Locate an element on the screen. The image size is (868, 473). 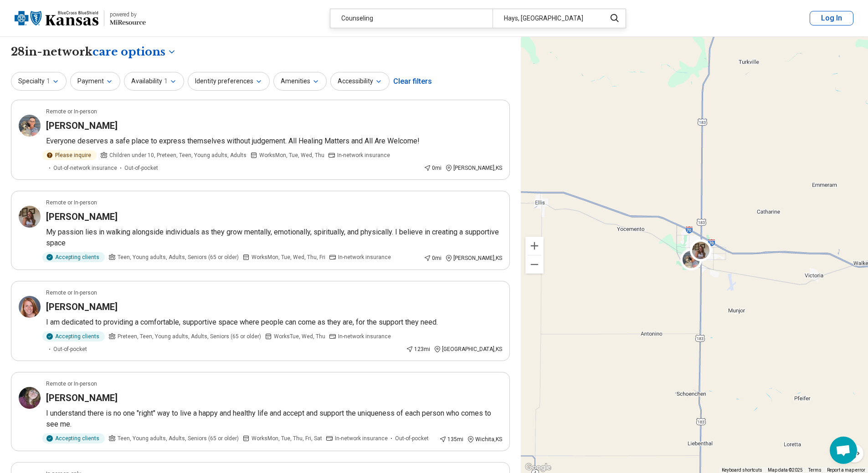
h1: 28 in-network is located at coordinates (93, 52).